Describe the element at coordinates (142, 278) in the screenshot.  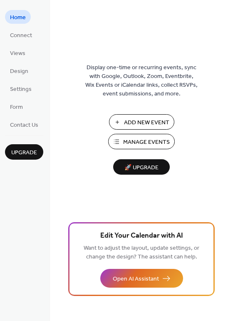
I see `button: Open AI Assistant` at that location.